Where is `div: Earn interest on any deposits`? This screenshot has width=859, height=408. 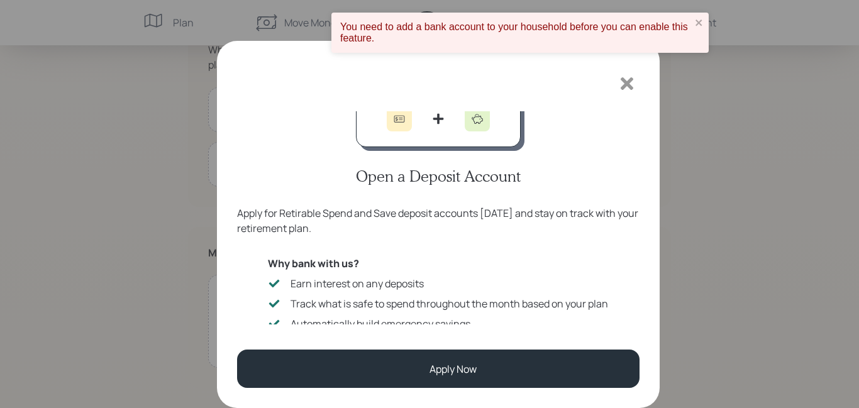 div: Earn interest on any deposits is located at coordinates (357, 284).